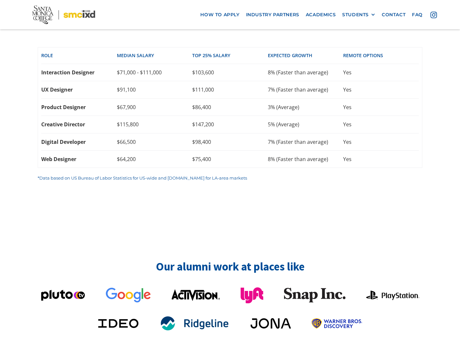 The image size is (460, 339). What do you see at coordinates (230, 267) in the screenshot?
I see `h2: Our alumni work at places like` at bounding box center [230, 267].